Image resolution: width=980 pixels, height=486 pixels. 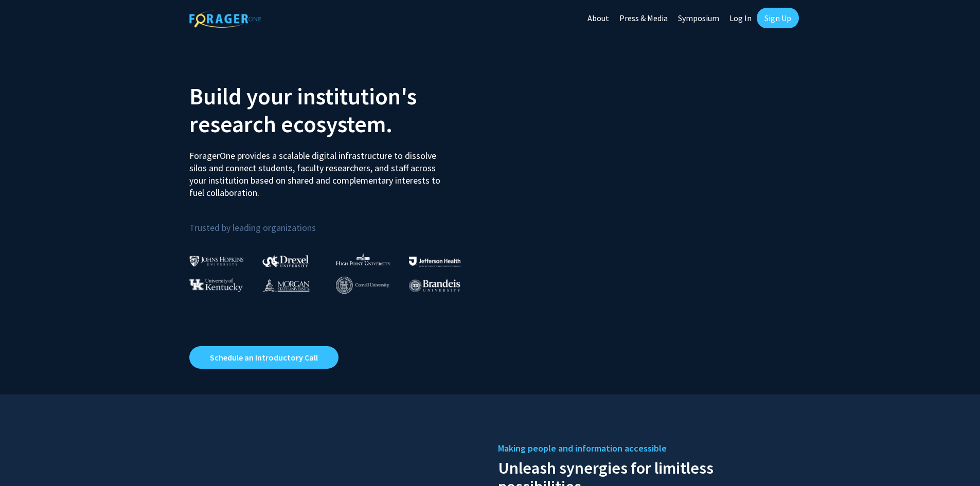 What do you see at coordinates (336, 221) in the screenshot?
I see `p: Trusted by leading organizations` at bounding box center [336, 221].